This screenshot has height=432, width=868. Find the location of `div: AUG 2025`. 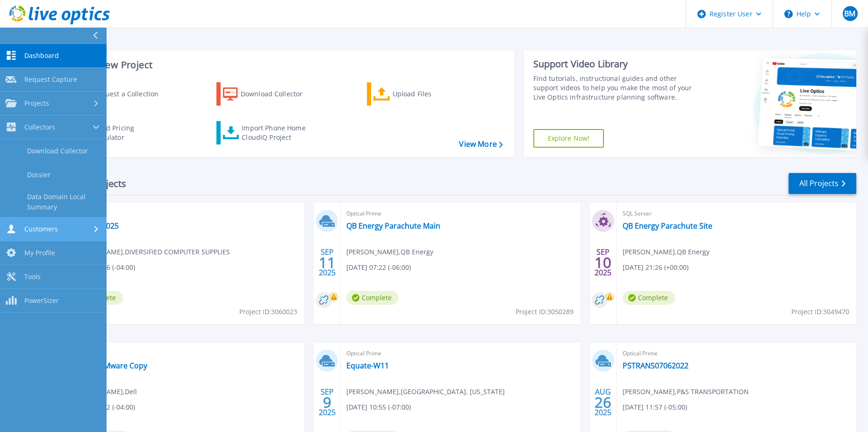

div: AUG 2025 is located at coordinates (603, 402).